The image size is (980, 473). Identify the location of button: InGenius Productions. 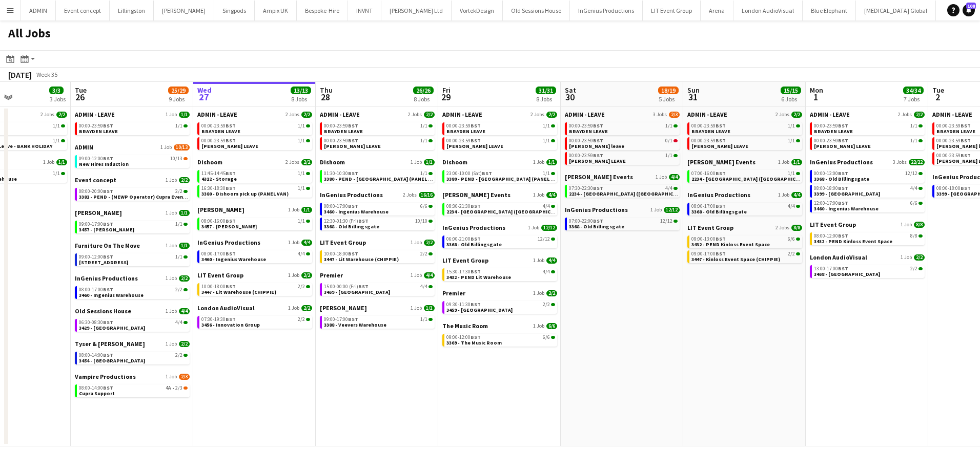
(606, 10).